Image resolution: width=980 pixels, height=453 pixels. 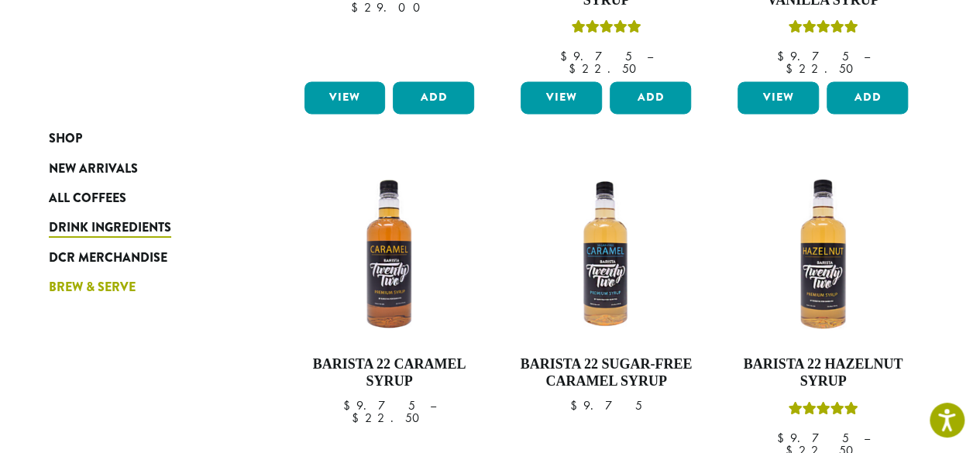 I want to click on a: All Coffees, so click(x=141, y=198).